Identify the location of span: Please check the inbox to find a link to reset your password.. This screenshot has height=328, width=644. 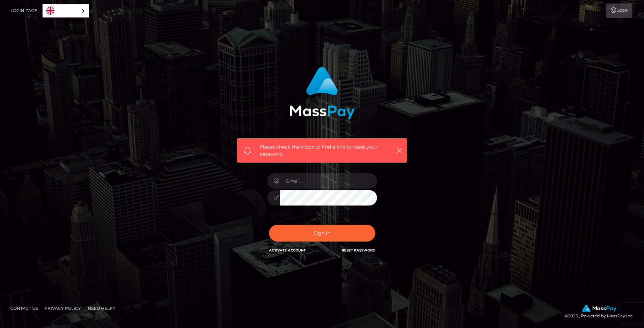
(322, 150).